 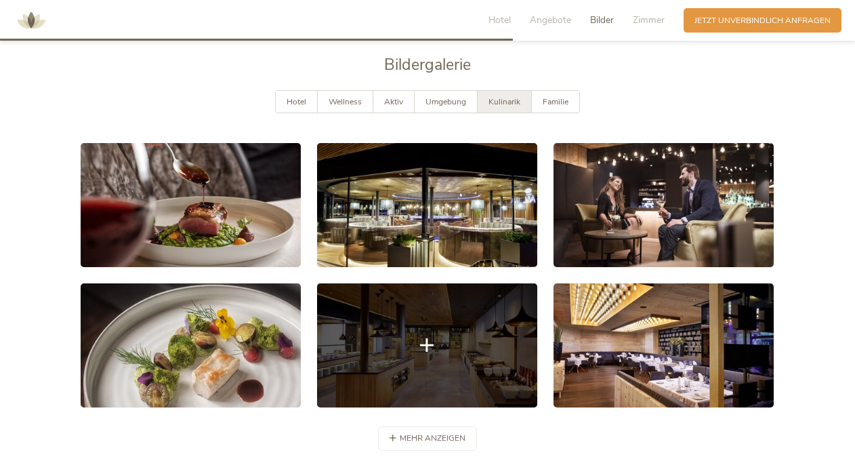 I want to click on span: Kulinarik, so click(x=504, y=102).